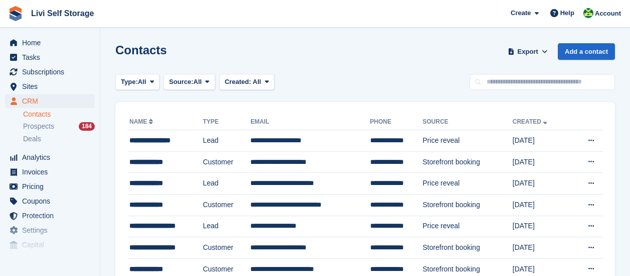 The image size is (630, 276). What do you see at coordinates (181, 82) in the screenshot?
I see `span: Source:` at bounding box center [181, 82].